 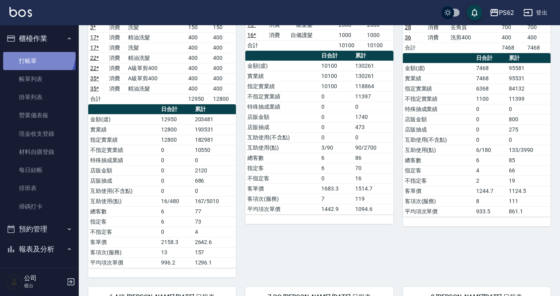 What do you see at coordinates (176, 140) in the screenshot?
I see `td: 12800` at bounding box center [176, 140].